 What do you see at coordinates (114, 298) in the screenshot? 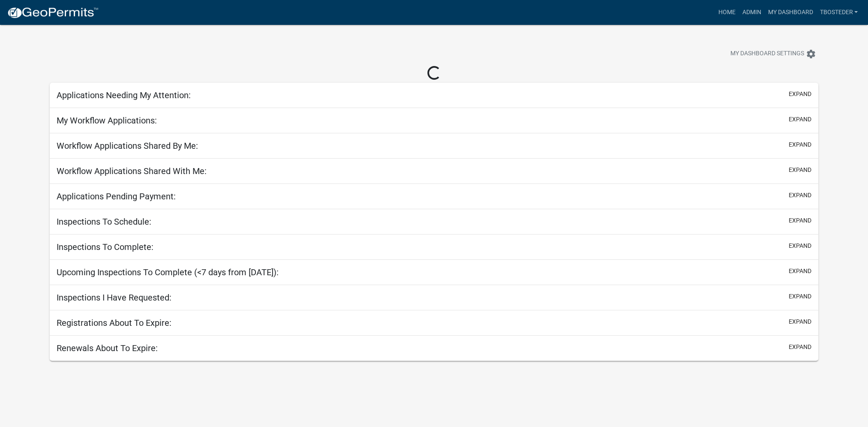
I see `h5: Inspections I Have Requested:` at bounding box center [114, 298].